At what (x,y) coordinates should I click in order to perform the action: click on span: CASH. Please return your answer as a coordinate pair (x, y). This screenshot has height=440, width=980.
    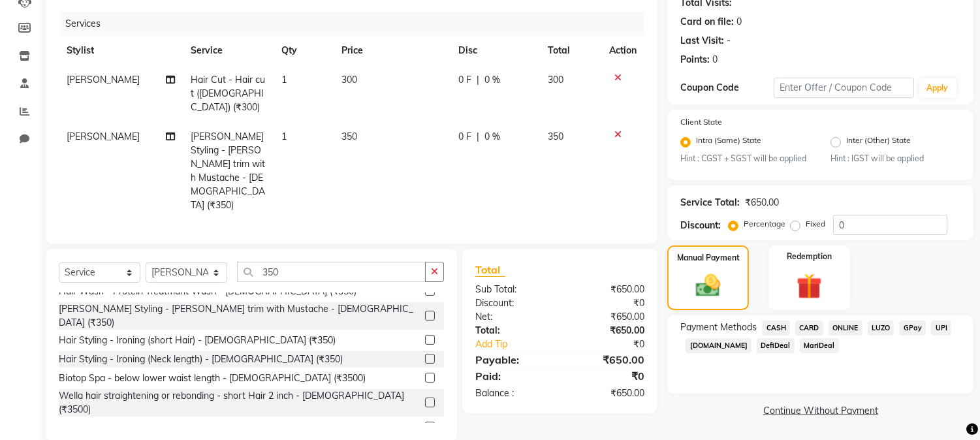
    Looking at the image, I should click on (775, 328).